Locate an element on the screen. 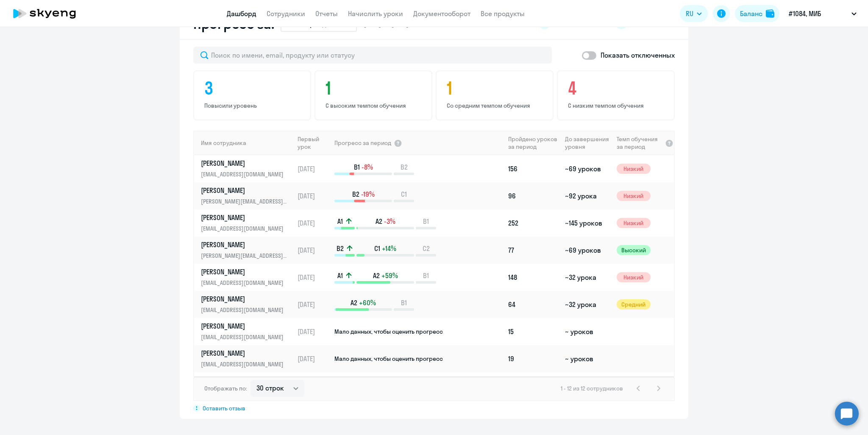 This screenshot has width=868, height=435. th: До завершения уровня is located at coordinates (587, 143).